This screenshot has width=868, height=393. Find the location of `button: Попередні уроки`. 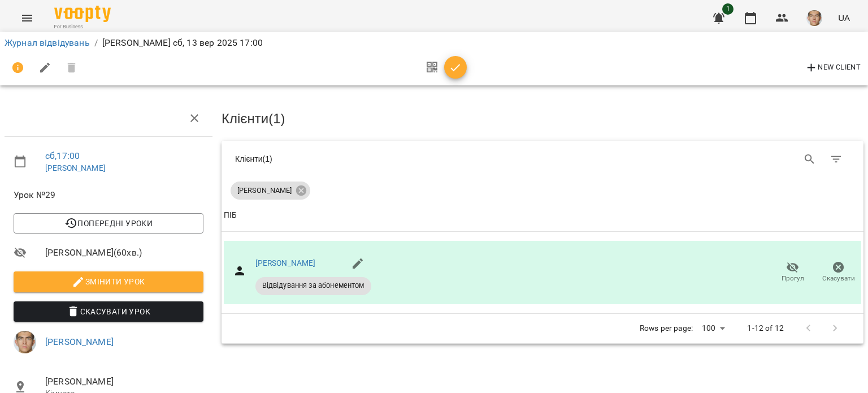

button: Попередні уроки is located at coordinates (109, 223).